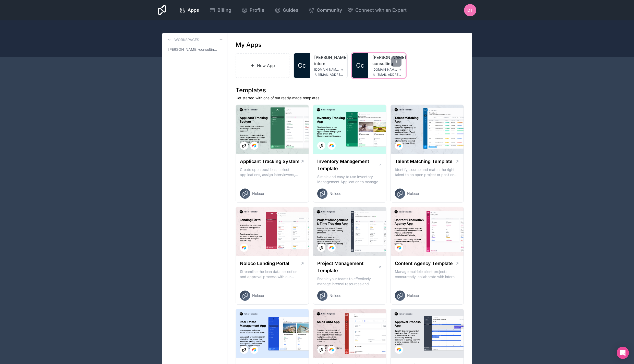 This screenshot has height=364, width=634. Describe the element at coordinates (224, 10) in the screenshot. I see `span: Billing` at that location.